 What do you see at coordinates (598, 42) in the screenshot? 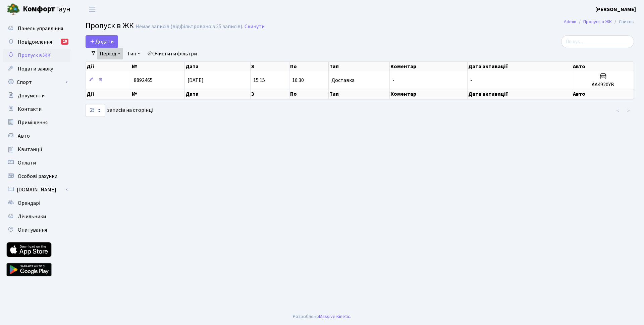
I see `input: Пошук...` at bounding box center [598, 42].